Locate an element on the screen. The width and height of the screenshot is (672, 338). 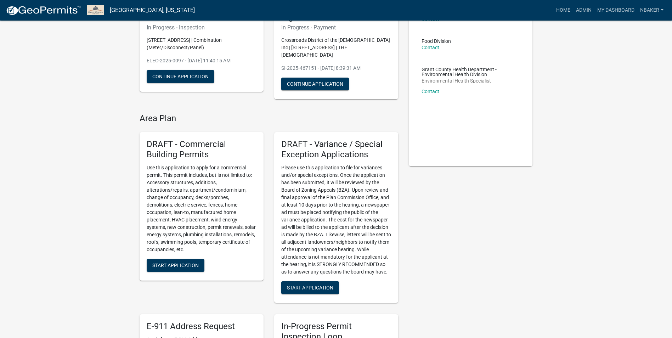
p: Use this application to apply for a commercial permit. This permit includes, but is not limited t... is located at coordinates (202, 209).